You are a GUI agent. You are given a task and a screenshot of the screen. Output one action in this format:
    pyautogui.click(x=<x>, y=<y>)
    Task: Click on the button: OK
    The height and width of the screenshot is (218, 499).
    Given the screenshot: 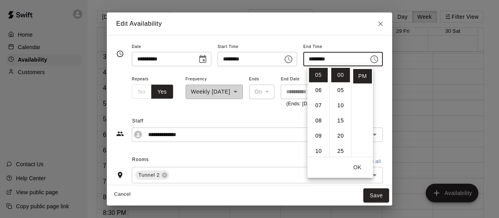 What is the action you would take?
    pyautogui.click(x=358, y=167)
    